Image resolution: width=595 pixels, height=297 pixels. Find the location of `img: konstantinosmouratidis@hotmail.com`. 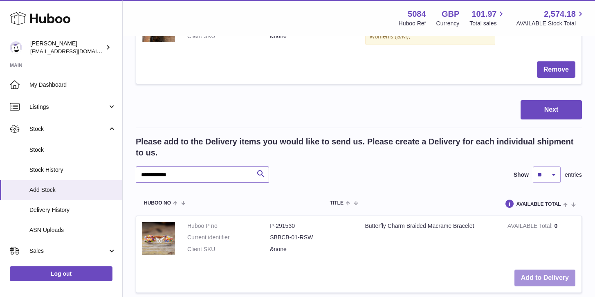

img: konstantinosmouratidis@hotmail.com is located at coordinates (16, 47).